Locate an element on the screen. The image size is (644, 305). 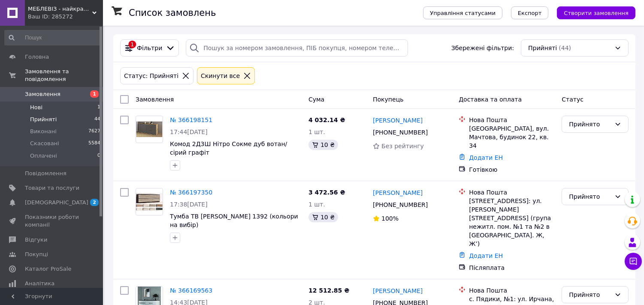
span: (44) is located at coordinates (564, 48).